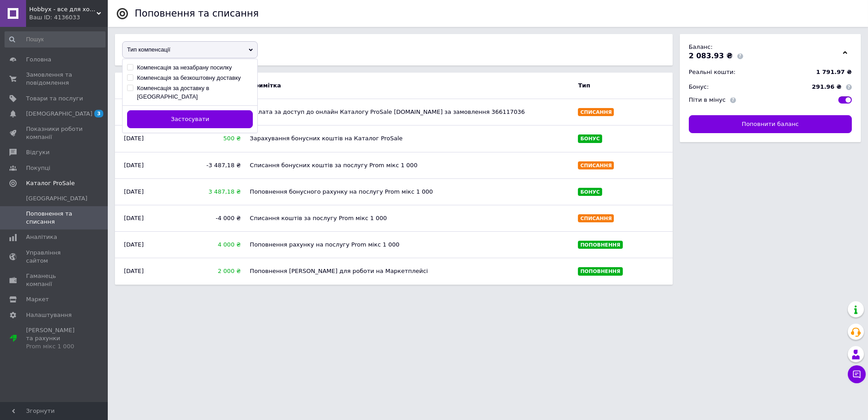  Describe the element at coordinates (54, 99) in the screenshot. I see `span: Товари та послуги` at that location.